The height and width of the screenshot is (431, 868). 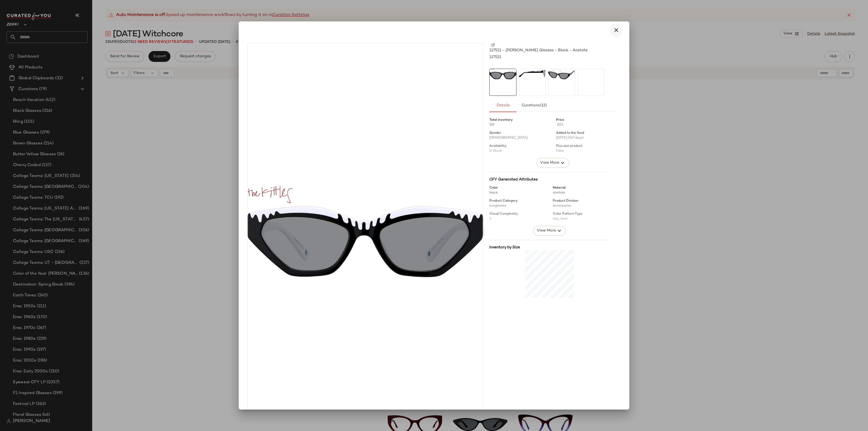 I want to click on img: svg%3e, so click(x=493, y=45).